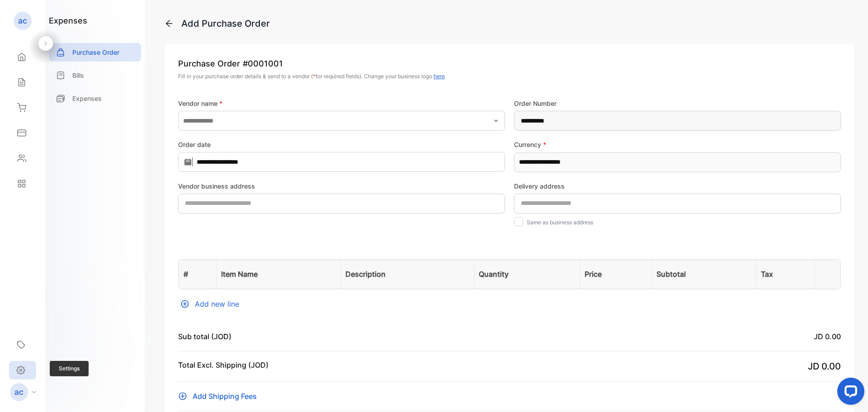 Image resolution: width=868 pixels, height=412 pixels. What do you see at coordinates (95, 52) in the screenshot?
I see `a: Purchase Order` at bounding box center [95, 52].